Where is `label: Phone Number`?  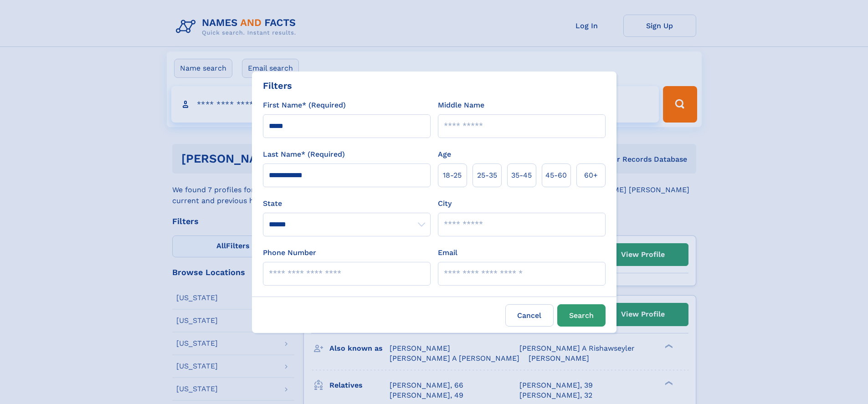 label: Phone Number is located at coordinates (289, 253).